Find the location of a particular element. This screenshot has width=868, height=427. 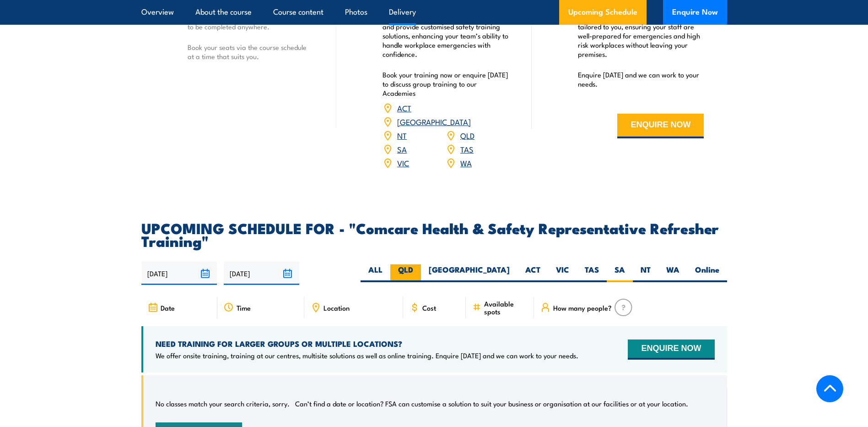

h2: UPCOMING SCHEDULE FOR - "Comcare Health & Safety Representative Refresher Training" is located at coordinates (434, 234).